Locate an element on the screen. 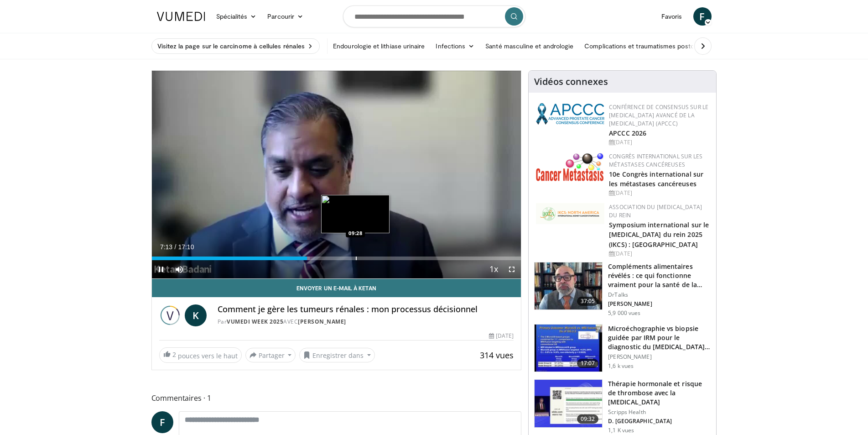 This screenshot has height=435, width=868. video-js: Video Player is located at coordinates (336, 174).